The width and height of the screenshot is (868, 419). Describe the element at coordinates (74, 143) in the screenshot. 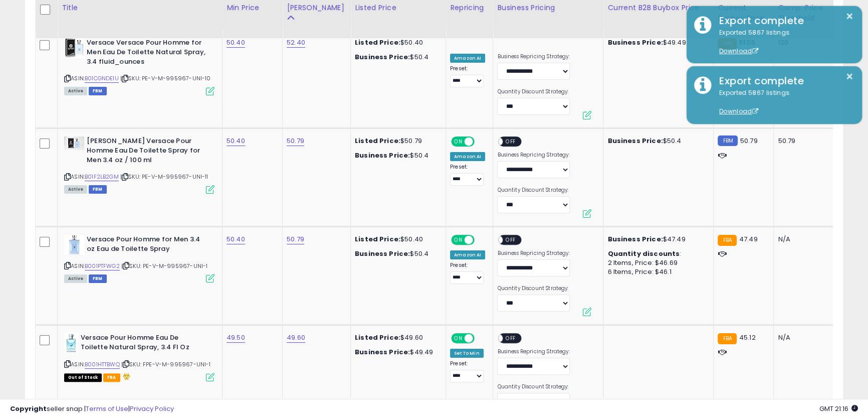

I see `img: 31rJaoNQQeS._SL40_.jpg` at that location.